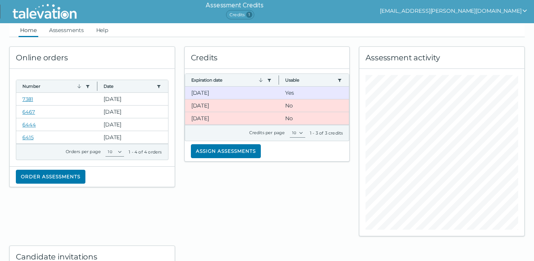 The height and width of the screenshot is (261, 534). Describe the element at coordinates (228, 80) in the screenshot. I see `button: Expiration date` at that location.